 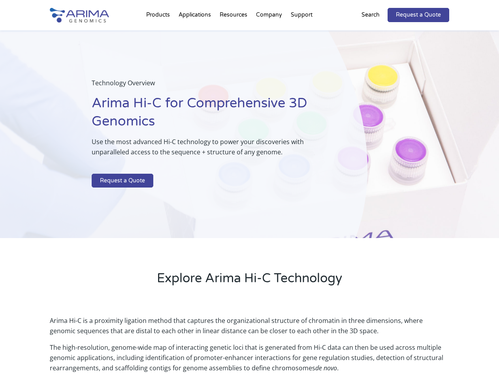 I want to click on h1: Arima Hi-C for Comprehensive 3D Genomics, so click(x=209, y=115).